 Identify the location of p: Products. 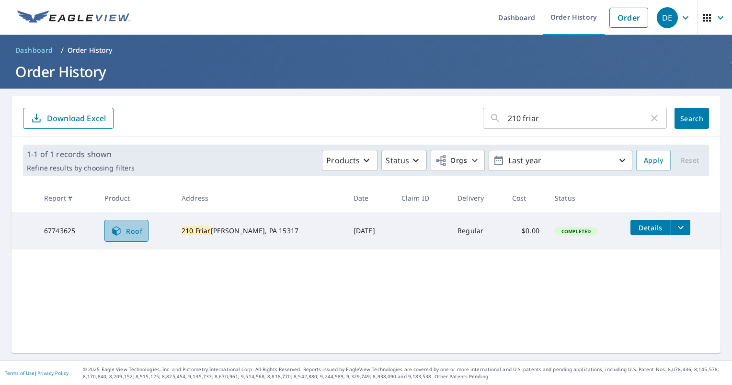
(343, 161).